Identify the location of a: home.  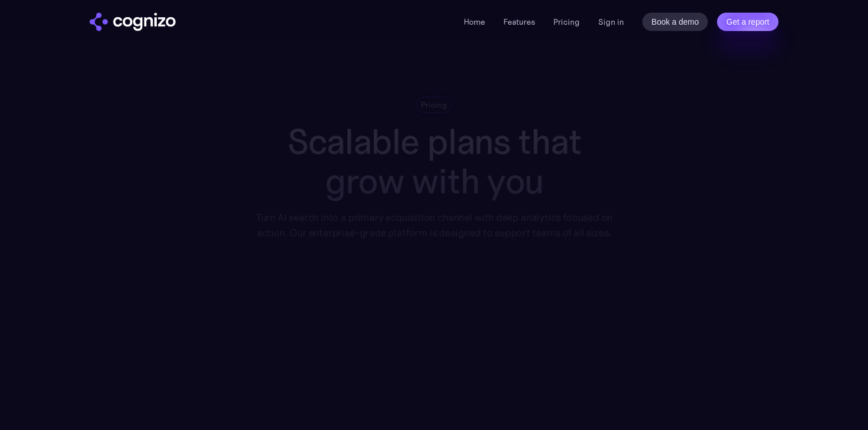
(132, 22).